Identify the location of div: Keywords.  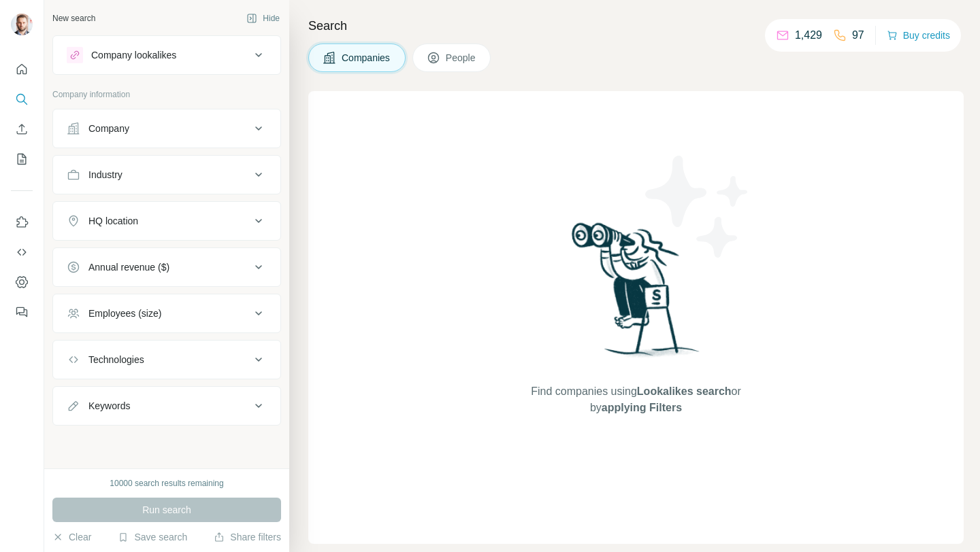
(109, 406).